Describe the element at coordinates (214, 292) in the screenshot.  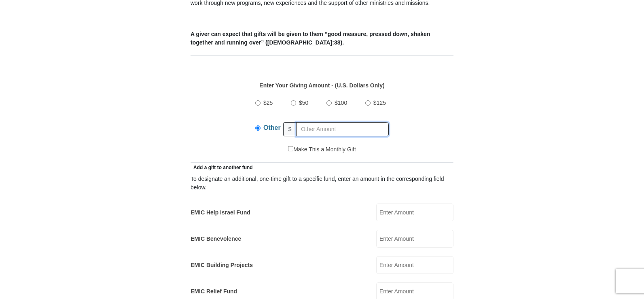
I see `label: EMIC Relief Fund` at that location.